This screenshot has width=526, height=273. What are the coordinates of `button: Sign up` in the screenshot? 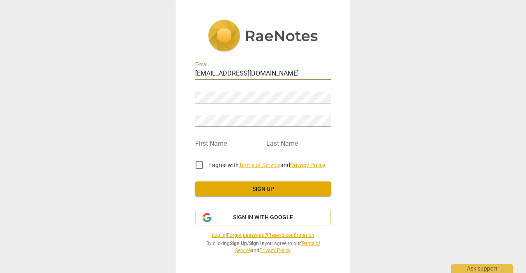 It's located at (263, 189).